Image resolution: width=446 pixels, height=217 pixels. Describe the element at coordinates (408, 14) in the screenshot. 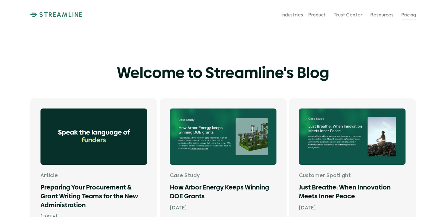

I see `p: Pricing` at that location.